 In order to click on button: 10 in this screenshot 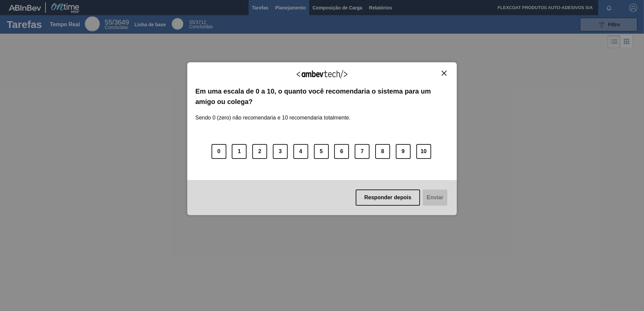, I will do `click(423, 151)`.